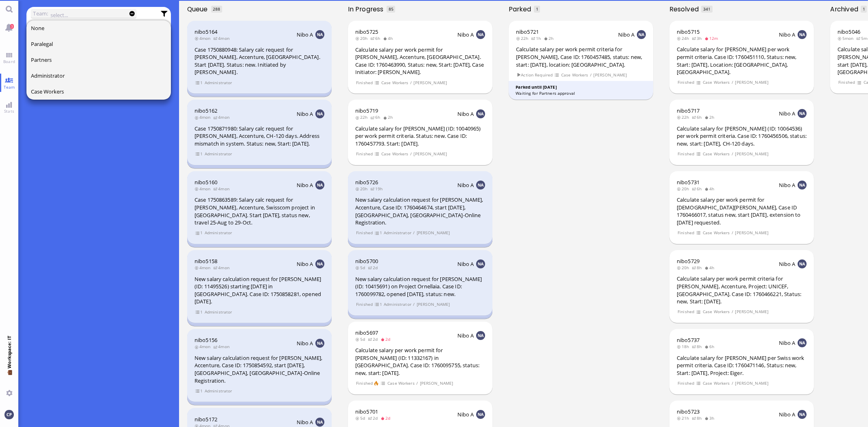 This screenshot has height=427, width=868. What do you see at coordinates (688, 412) in the screenshot?
I see `a: nibo5723` at bounding box center [688, 412].